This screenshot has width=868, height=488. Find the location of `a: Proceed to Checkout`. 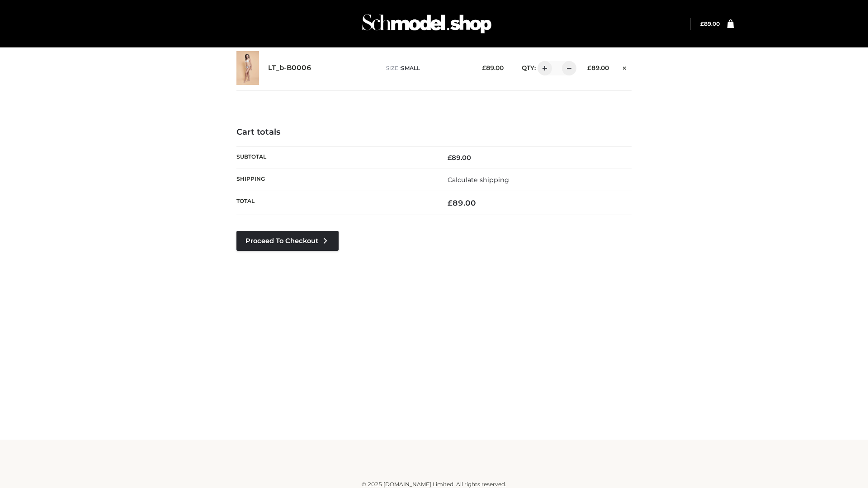

a: Proceed to Checkout is located at coordinates (287, 241).